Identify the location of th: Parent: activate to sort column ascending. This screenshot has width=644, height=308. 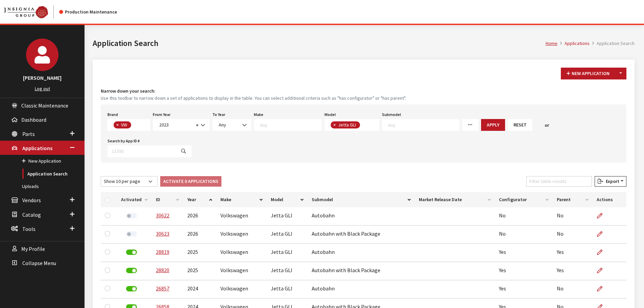
(573, 199).